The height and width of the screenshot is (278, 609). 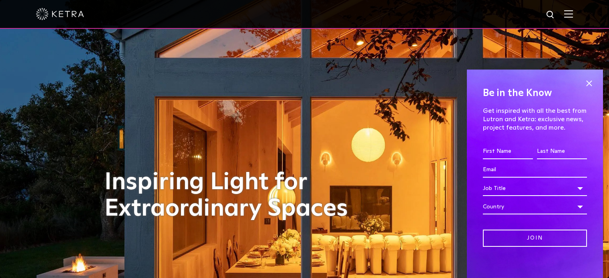 What do you see at coordinates (508, 152) in the screenshot?
I see `input: First Name` at bounding box center [508, 152].